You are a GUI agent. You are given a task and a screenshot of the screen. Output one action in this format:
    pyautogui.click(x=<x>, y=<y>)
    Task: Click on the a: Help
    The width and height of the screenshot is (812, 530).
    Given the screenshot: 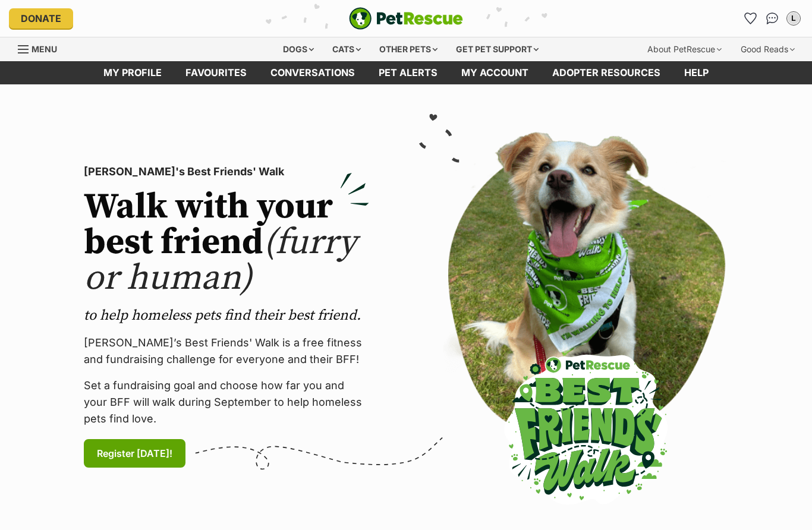 What is the action you would take?
    pyautogui.click(x=696, y=72)
    